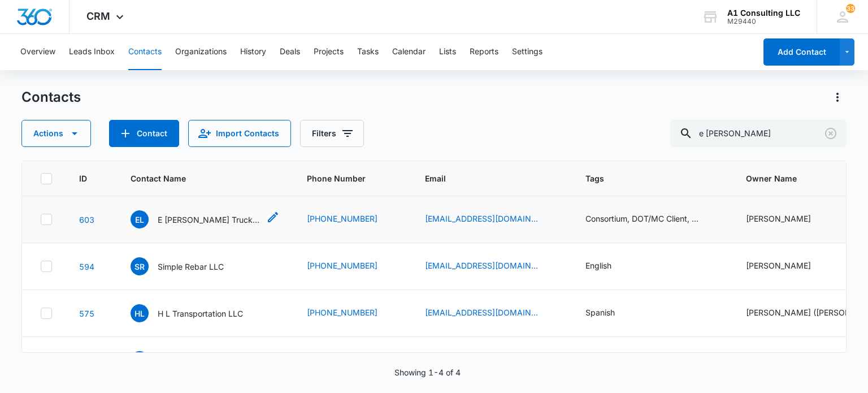  Describe the element at coordinates (789, 266) in the screenshot. I see `div: Owner Name - Gustavo Lopez Vasquez - Select to Edit Field` at that location.